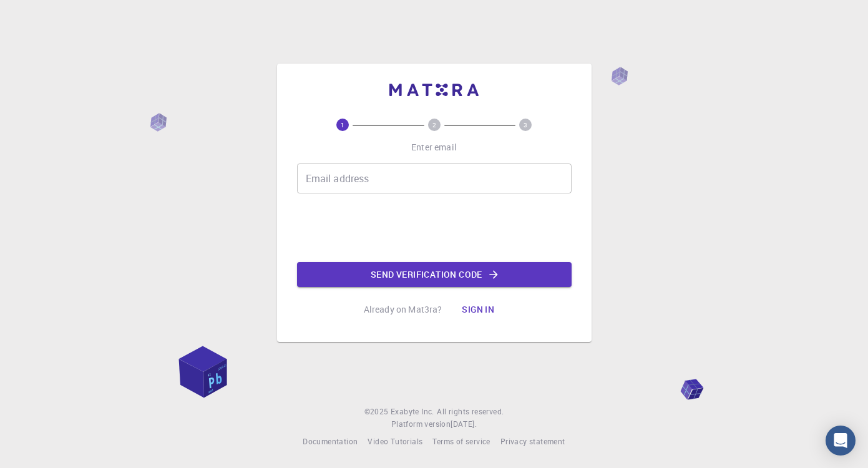 The image size is (868, 468). What do you see at coordinates (461, 442) in the screenshot?
I see `a: Terms of service` at bounding box center [461, 442].